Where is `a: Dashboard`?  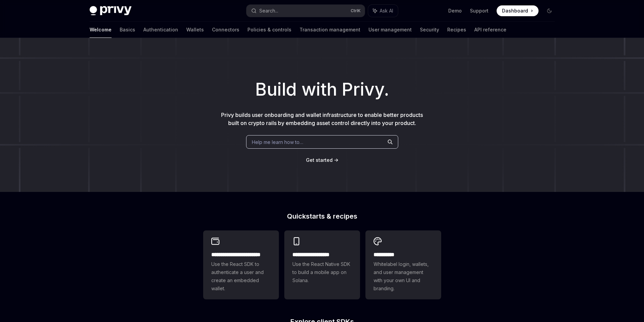
a: Dashboard is located at coordinates (518, 11).